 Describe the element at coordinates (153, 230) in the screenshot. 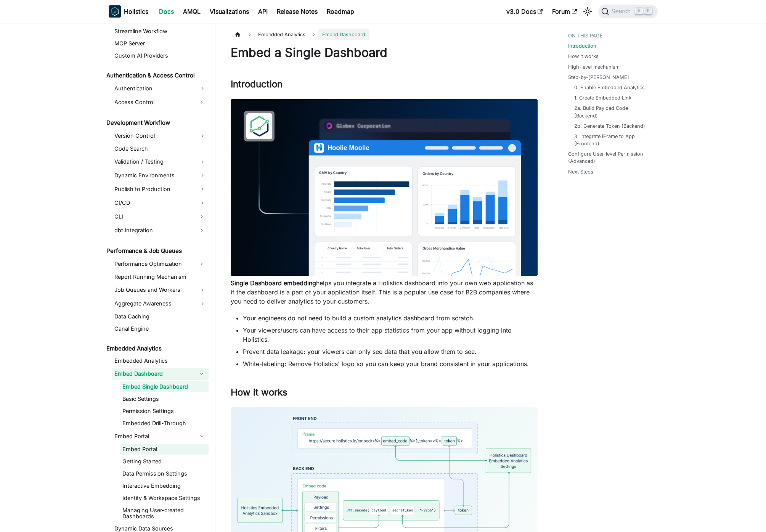

I see `a: dbt Integration` at that location.